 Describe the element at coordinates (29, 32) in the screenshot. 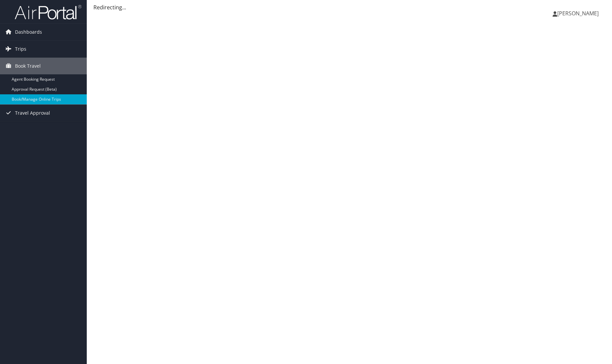

I see `span: Dashboards` at that location.